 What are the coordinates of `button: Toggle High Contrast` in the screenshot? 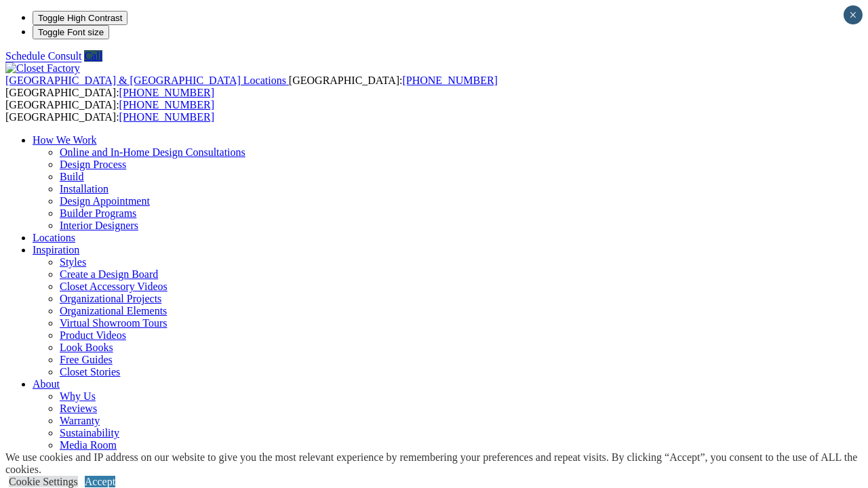 It's located at (80, 18).